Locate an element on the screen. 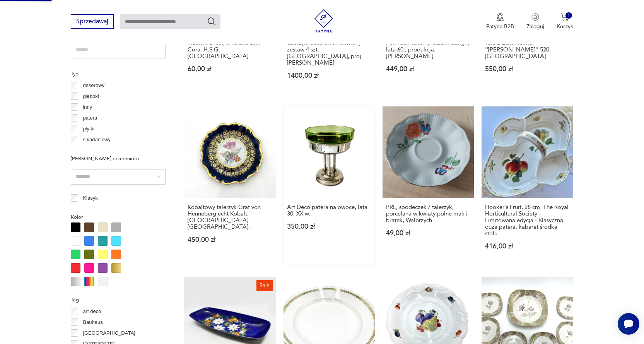 The image size is (644, 344). h3: Hooker's Fruit, 28 cm. The Royal Horticultural Society - Limitowana edycja - Klasyczna duża pater... is located at coordinates (528, 220).